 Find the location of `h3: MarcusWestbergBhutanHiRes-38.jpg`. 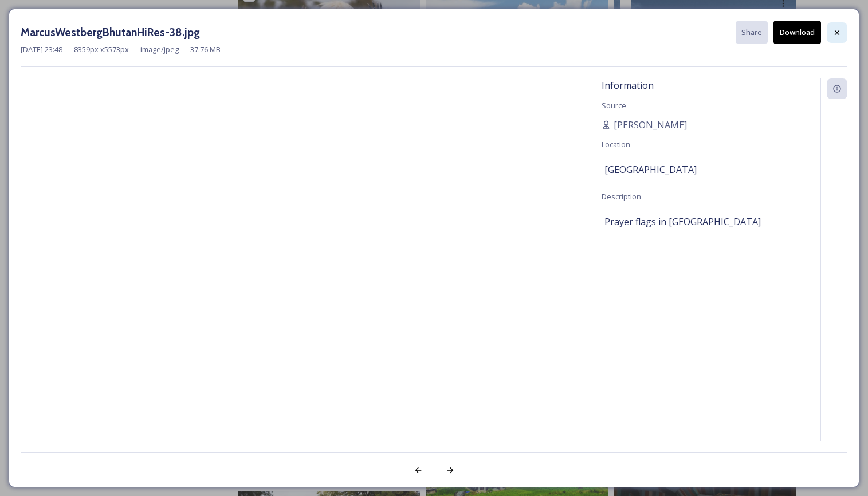

h3: MarcusWestbergBhutanHiRes-38.jpg is located at coordinates (110, 32).